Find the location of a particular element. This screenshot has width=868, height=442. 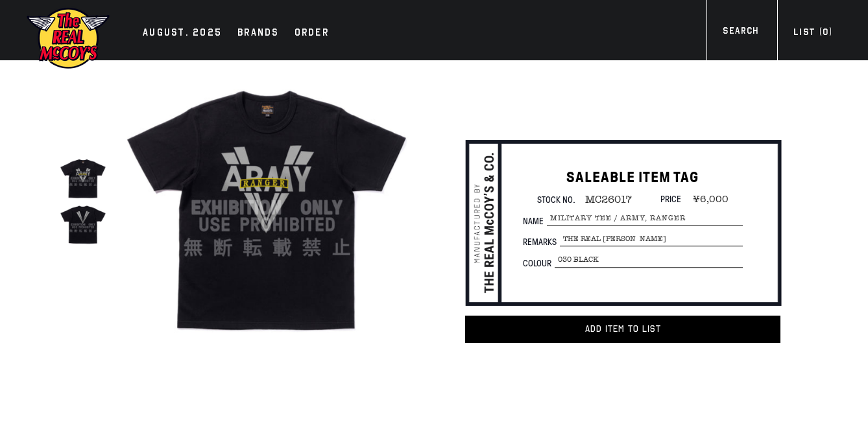

span: MILITARY TEE / ARMY, RANGER is located at coordinates (645, 218).